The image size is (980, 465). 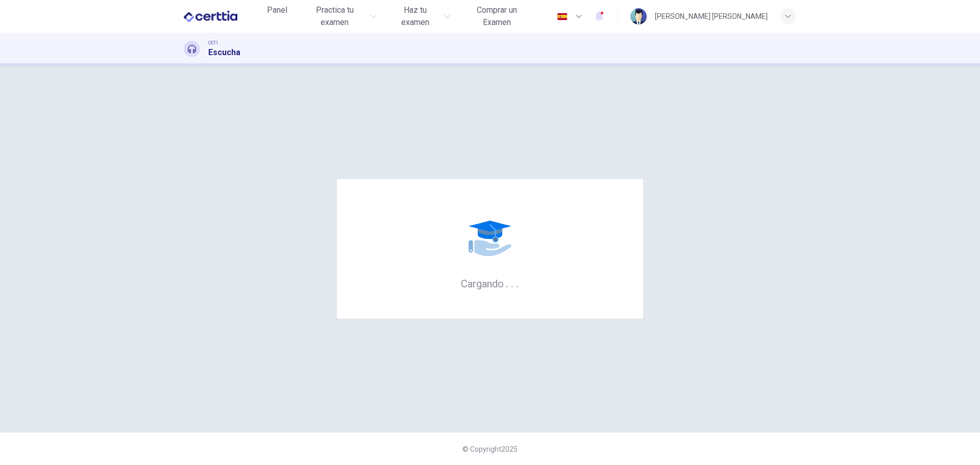 What do you see at coordinates (497, 16) in the screenshot?
I see `span: Comprar un Examen` at bounding box center [497, 16].